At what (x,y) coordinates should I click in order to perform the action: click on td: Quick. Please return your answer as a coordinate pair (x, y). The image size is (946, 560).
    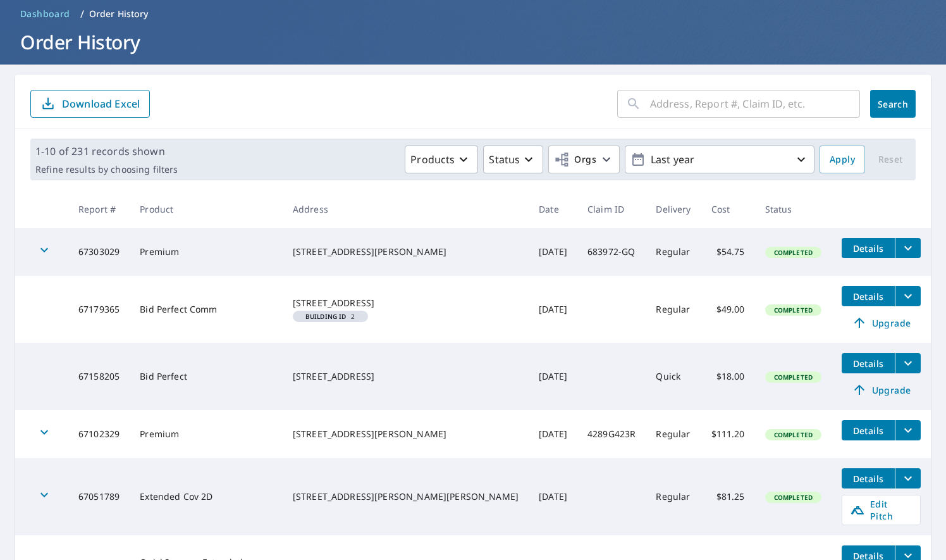
    Looking at the image, I should click on (673, 376).